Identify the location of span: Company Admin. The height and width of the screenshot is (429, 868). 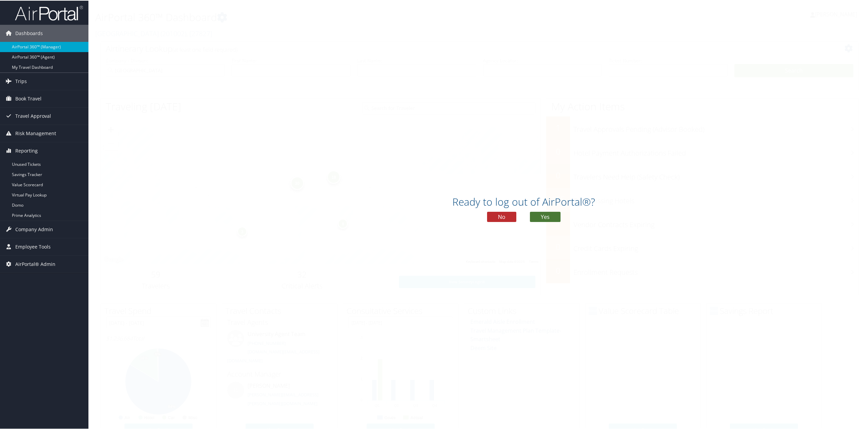
(34, 229).